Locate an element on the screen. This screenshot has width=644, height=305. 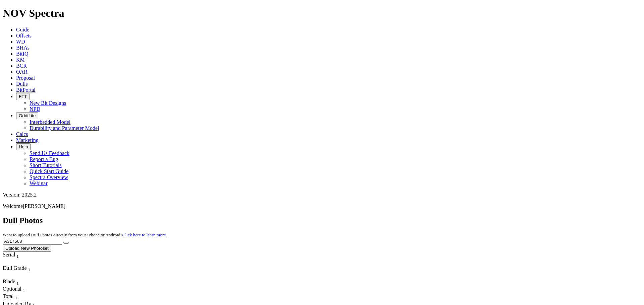
div: Optional Sort None is located at coordinates (15, 290).